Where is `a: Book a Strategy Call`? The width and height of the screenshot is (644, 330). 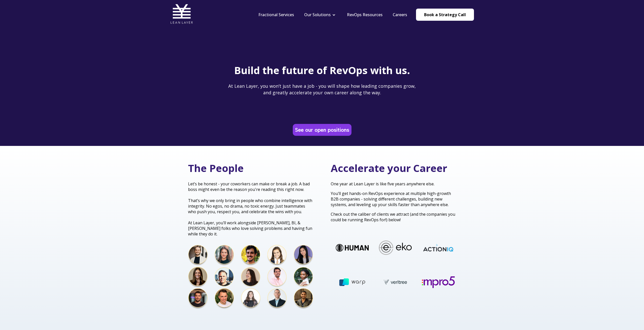 a: Book a Strategy Call is located at coordinates (445, 15).